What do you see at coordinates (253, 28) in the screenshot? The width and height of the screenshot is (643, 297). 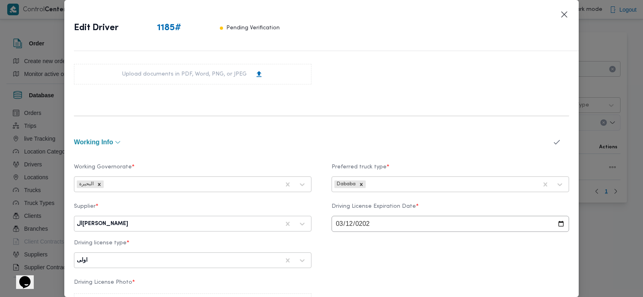 I see `p: Pending Verification` at bounding box center [253, 28].